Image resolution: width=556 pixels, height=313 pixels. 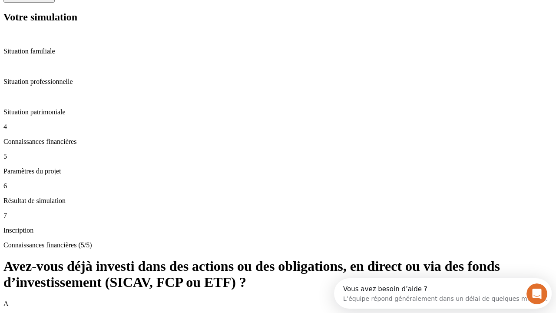 I want to click on div: L’équipe répond généralement dans un délai de quelques minutes., so click(x=111, y=19).